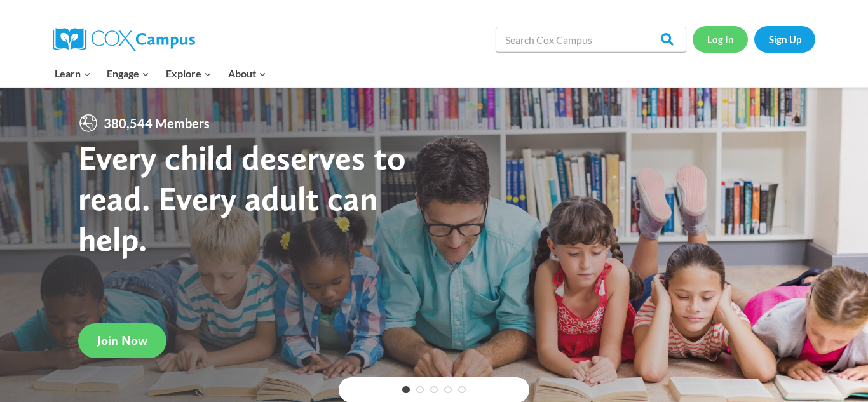 The image size is (868, 402). Describe the element at coordinates (122, 340) in the screenshot. I see `span: Join Now` at that location.